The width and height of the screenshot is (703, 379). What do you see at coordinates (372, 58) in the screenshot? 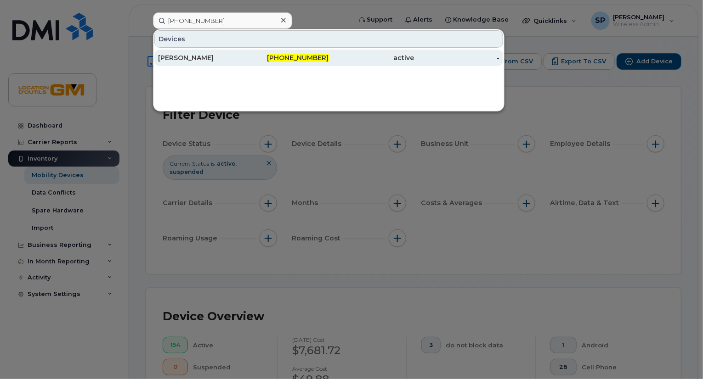
I see `div: active` at bounding box center [372, 58].